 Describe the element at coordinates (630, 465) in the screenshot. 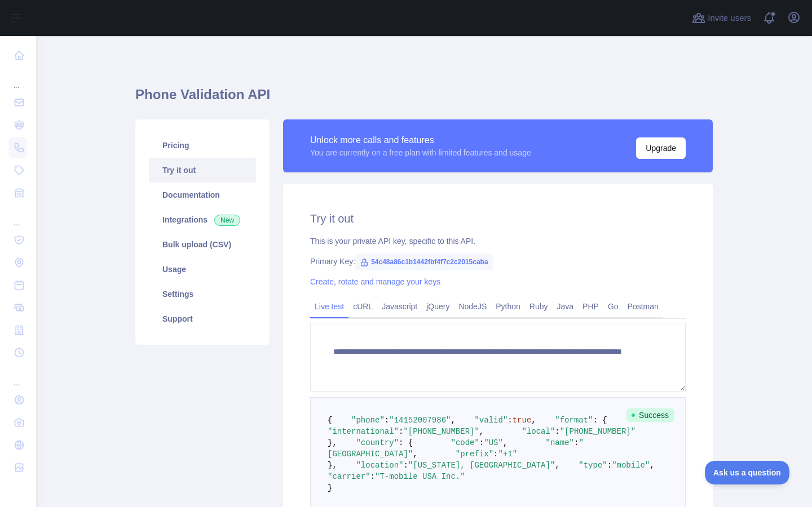

I see `span: "mobile"` at that location.